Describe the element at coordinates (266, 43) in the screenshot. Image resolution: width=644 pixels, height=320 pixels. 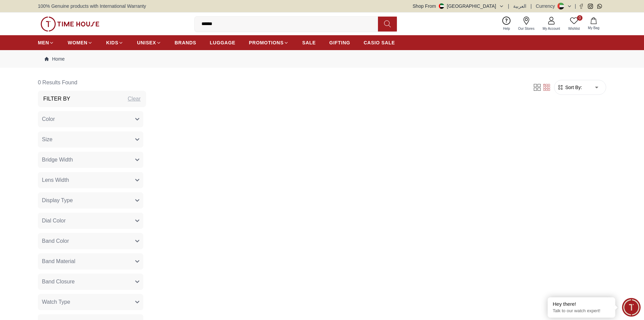
I see `span: PROMOTIONS` at that location.